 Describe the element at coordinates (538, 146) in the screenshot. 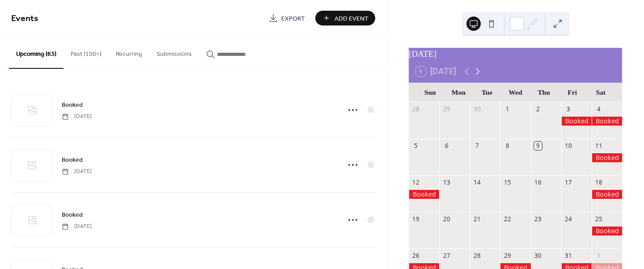

I see `div: 9` at that location.